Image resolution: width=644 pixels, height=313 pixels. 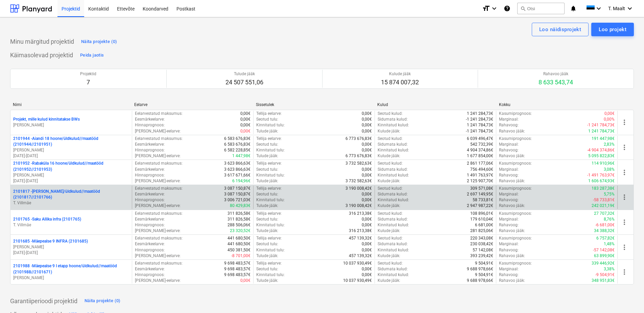 I want to click on span: T. Maalt, so click(x=617, y=8).